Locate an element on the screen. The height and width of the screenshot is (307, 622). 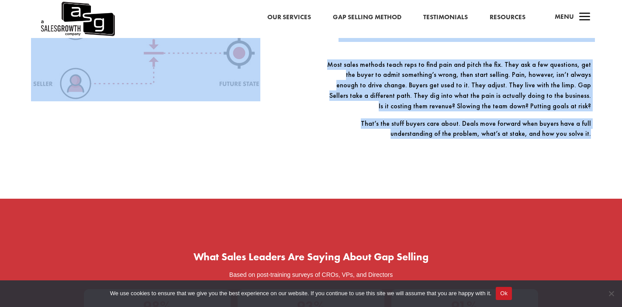
a: Resources is located at coordinates (508, 17).